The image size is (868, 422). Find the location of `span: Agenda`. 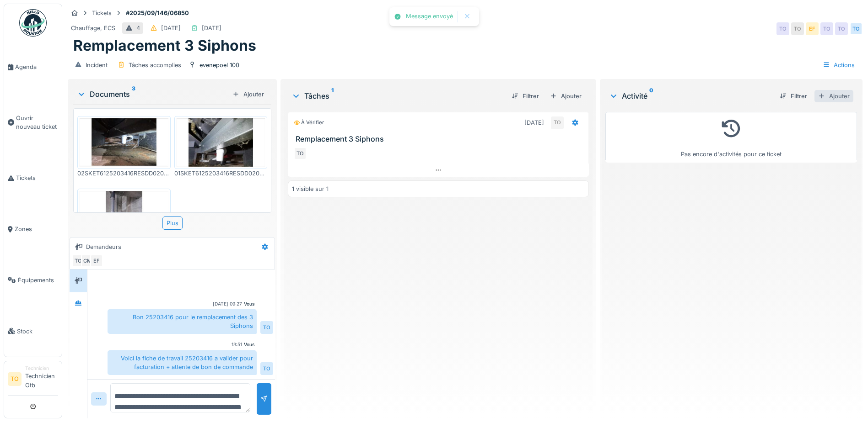

span: Agenda is located at coordinates (37, 67).